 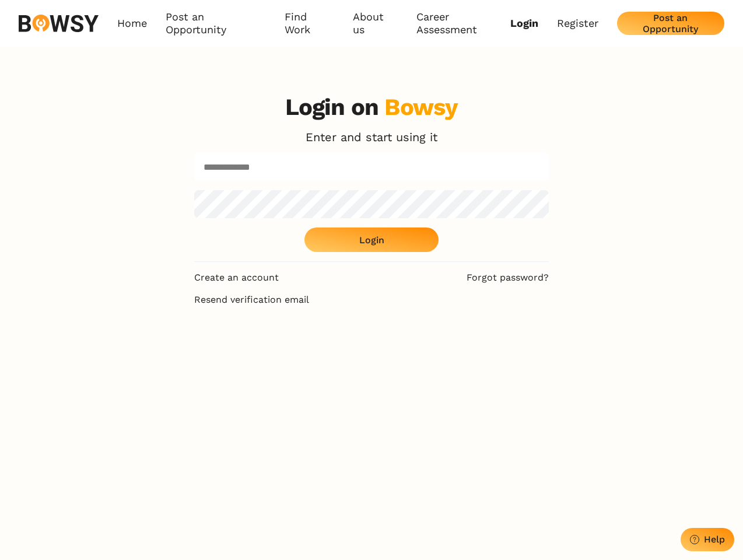 What do you see at coordinates (463, 23) in the screenshot?
I see `a: Career Assessment` at bounding box center [463, 23].